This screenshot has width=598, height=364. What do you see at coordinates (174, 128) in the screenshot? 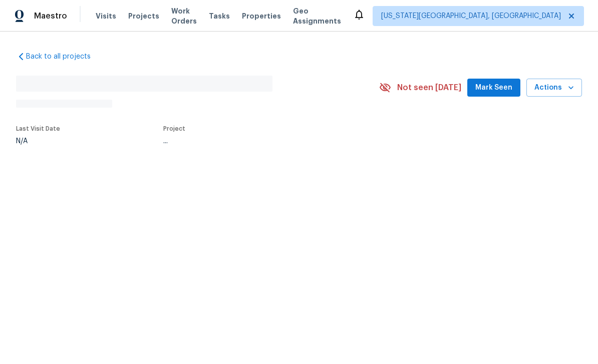
I see `span: Project` at bounding box center [174, 128].